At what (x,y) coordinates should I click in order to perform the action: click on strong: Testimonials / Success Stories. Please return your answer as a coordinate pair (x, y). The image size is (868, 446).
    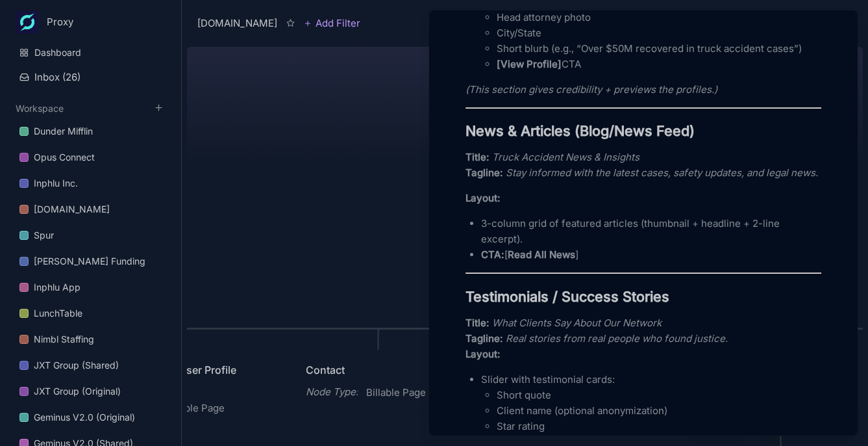
    Looking at the image, I should click on (567, 296).